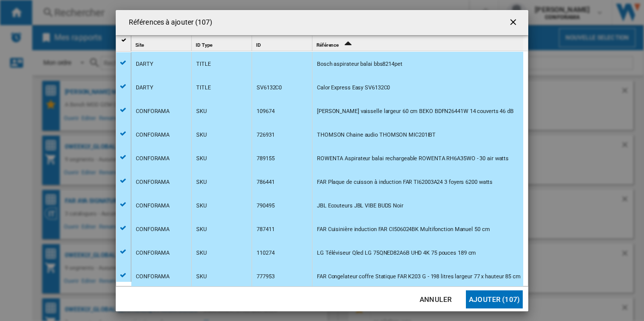 This screenshot has height=321, width=644. What do you see at coordinates (353, 88) in the screenshot?
I see `div: Calor Express Easy SV6132C0` at bounding box center [353, 88].